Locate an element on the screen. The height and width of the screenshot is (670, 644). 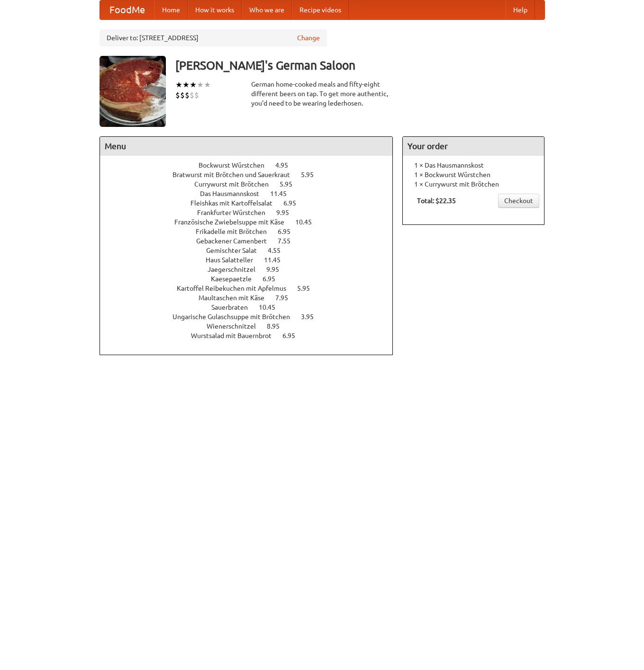
span: Gebackener Camenbert is located at coordinates (236, 241).